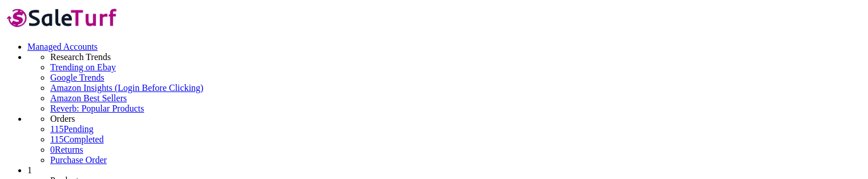  Describe the element at coordinates (52, 149) in the screenshot. I see `span: 0` at that location.